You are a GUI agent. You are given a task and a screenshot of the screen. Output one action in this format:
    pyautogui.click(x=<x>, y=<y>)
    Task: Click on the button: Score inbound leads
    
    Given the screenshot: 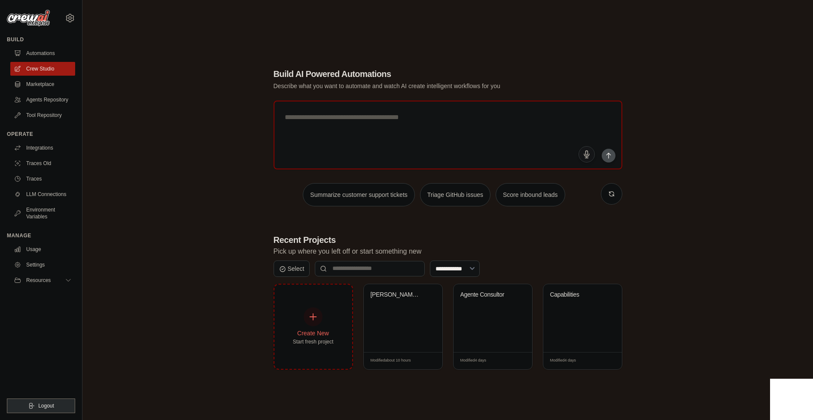 What is the action you would take?
    pyautogui.click(x=530, y=195)
    